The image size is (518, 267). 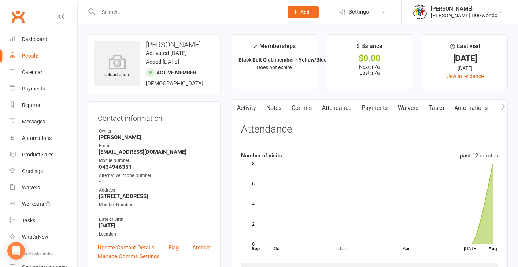 What do you see at coordinates (29, 221) in the screenshot?
I see `div: Tasks` at bounding box center [29, 221].